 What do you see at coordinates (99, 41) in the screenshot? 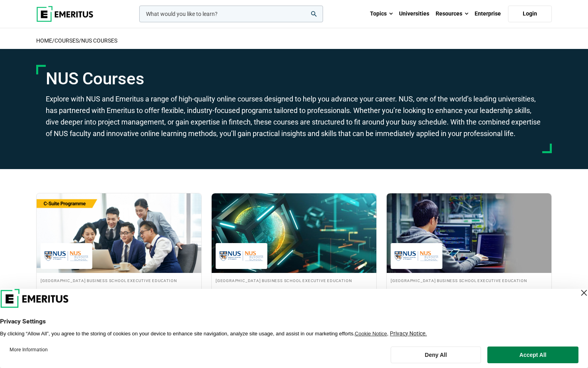
I see `a: NUS Courses` at bounding box center [99, 41].